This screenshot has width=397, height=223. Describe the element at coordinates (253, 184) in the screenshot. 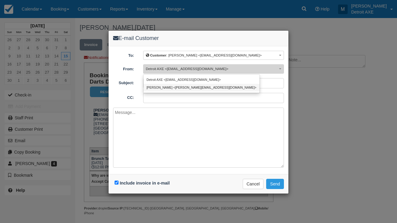

I see `button: Cancel` at that location.